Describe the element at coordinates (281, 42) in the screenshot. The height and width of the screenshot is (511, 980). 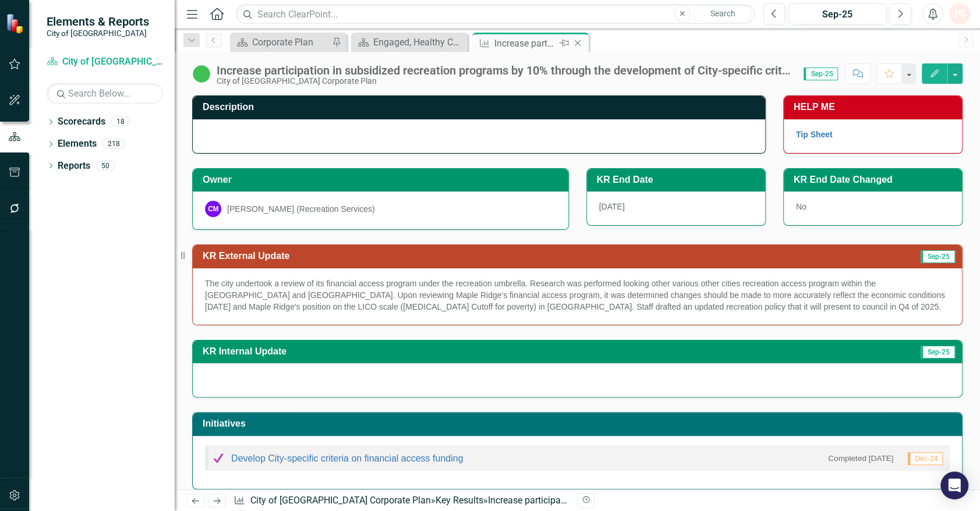
I see `a: Corporate Plan` at that location.